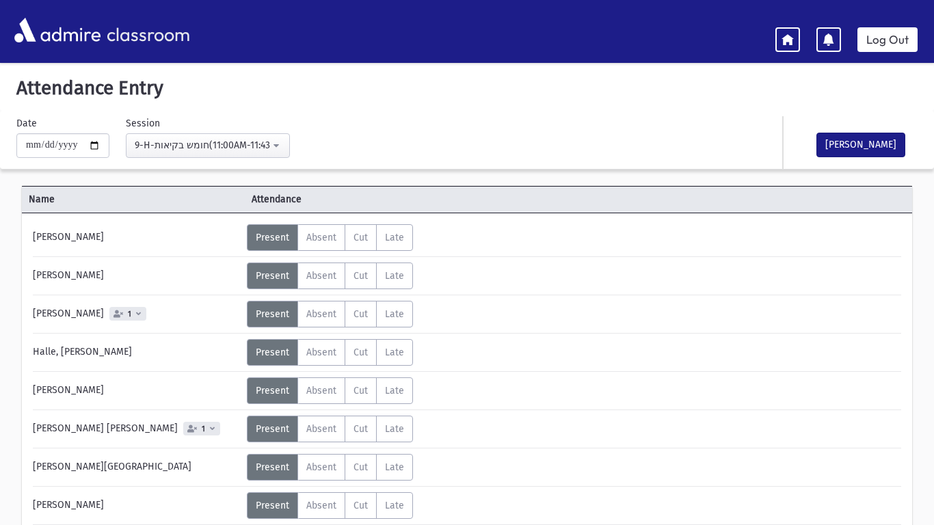 This screenshot has height=525, width=934. Describe the element at coordinates (202, 145) in the screenshot. I see `div: 9-H-חומש בקיאות(11:00AM-11:43AM)` at that location.